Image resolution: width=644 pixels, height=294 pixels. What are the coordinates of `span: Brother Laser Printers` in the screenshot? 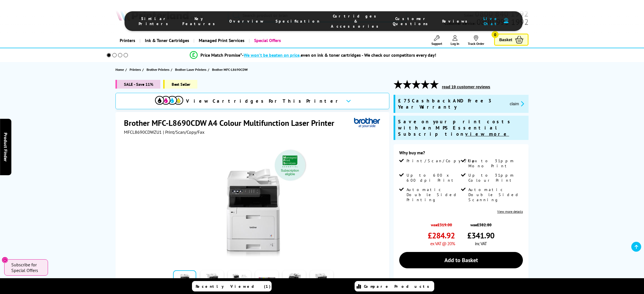 It's located at (190, 70).